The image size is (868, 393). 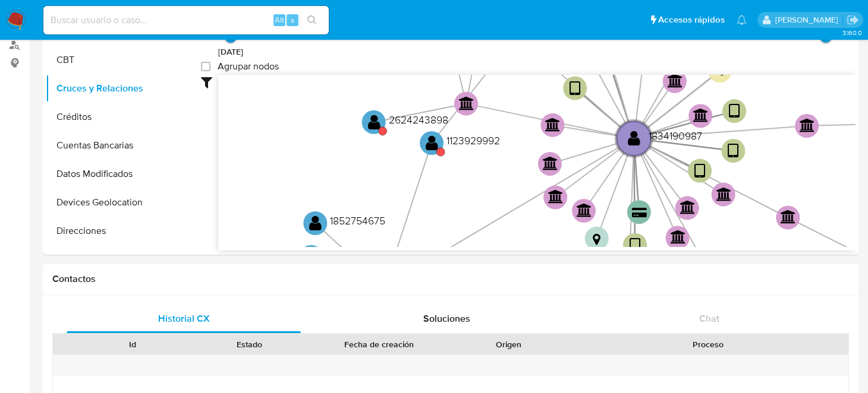 What do you see at coordinates (205, 67) in the screenshot?
I see `input: Agrupar nodos` at bounding box center [205, 67].